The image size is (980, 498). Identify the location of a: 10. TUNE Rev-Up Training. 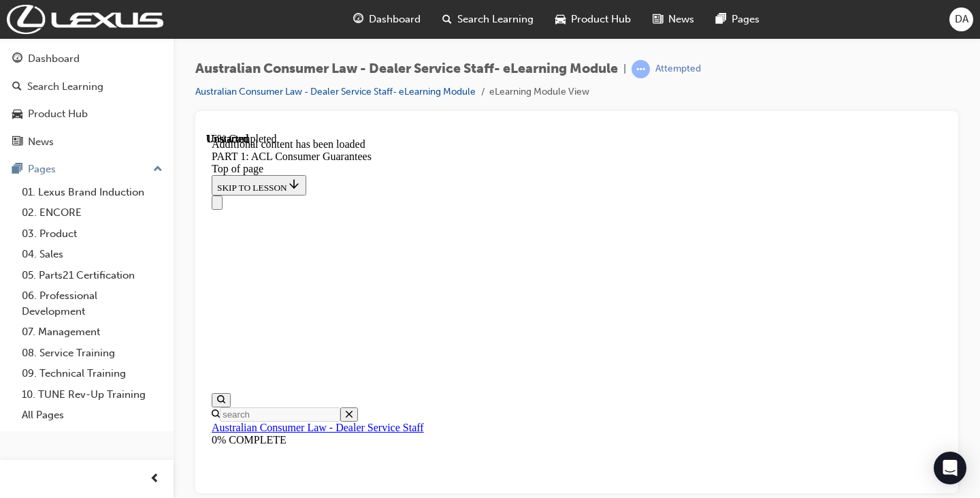
(92, 394).